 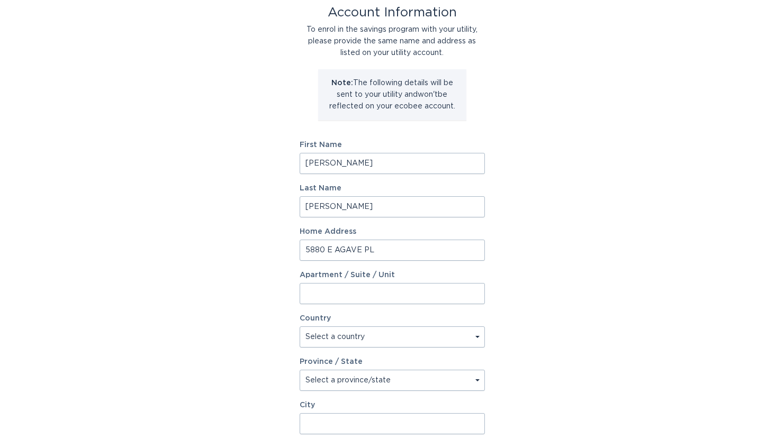 What do you see at coordinates (392, 95) in the screenshot?
I see `p: The following details will be sent to your utility and won't be reflected on your ecobee account.` at bounding box center [392, 95].